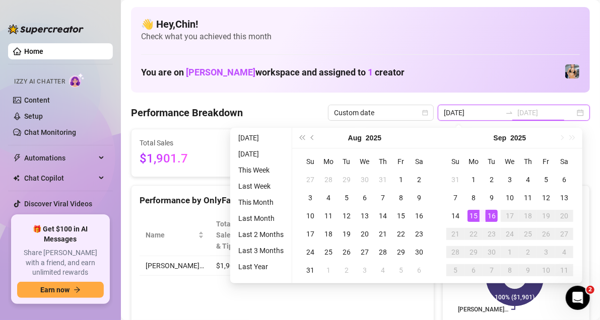  What do you see at coordinates (401, 216) in the screenshot?
I see `td: 2025-08-15` at bounding box center [401, 216].